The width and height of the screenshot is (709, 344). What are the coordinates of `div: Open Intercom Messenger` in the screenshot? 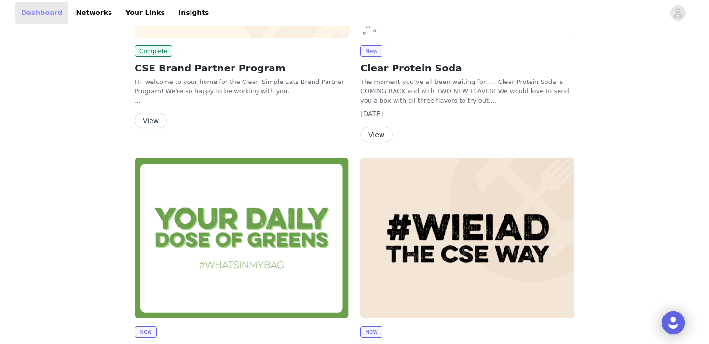 It's located at (673, 322).